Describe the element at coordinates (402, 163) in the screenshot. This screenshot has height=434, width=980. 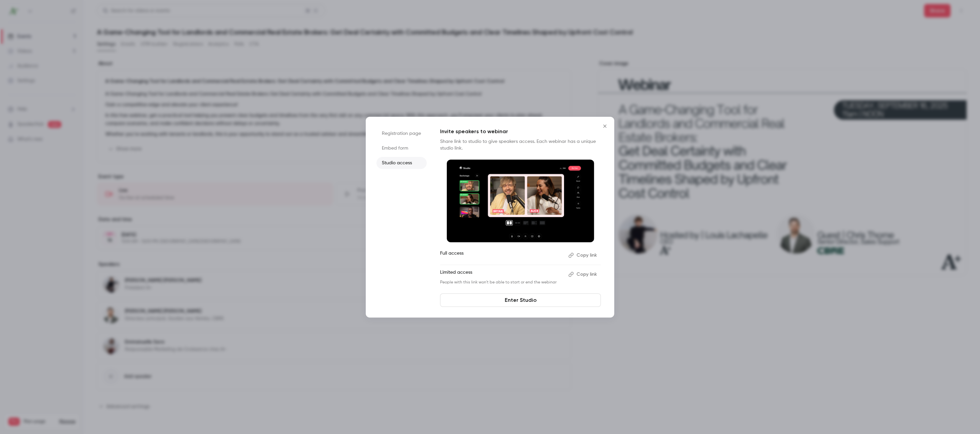
I see `li: Studio access` at that location.